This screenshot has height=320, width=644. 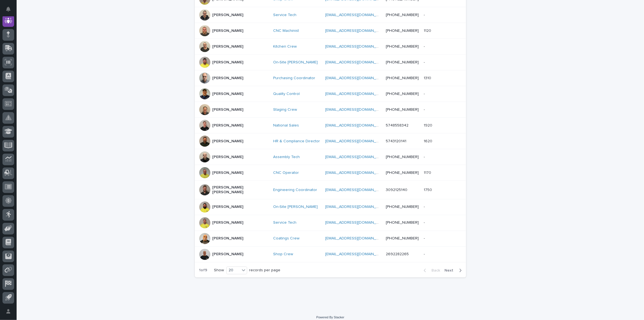 What do you see at coordinates (397, 126) in the screenshot?
I see `a: 5748558342` at bounding box center [397, 126].